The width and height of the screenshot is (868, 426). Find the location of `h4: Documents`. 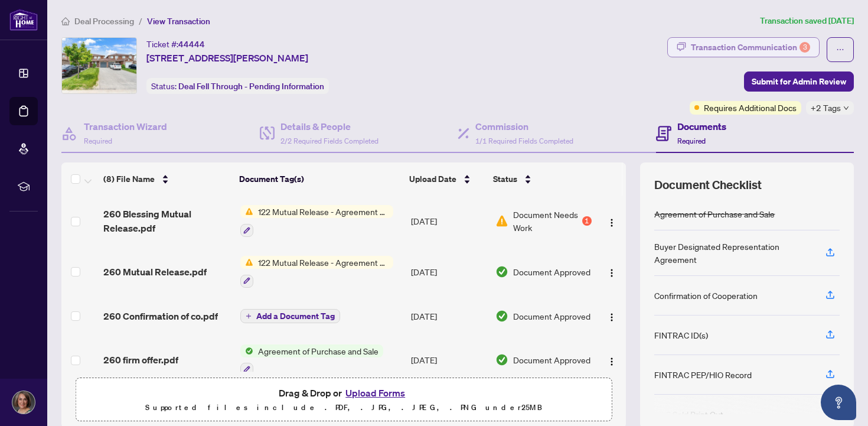

h4: Documents is located at coordinates (702, 127).